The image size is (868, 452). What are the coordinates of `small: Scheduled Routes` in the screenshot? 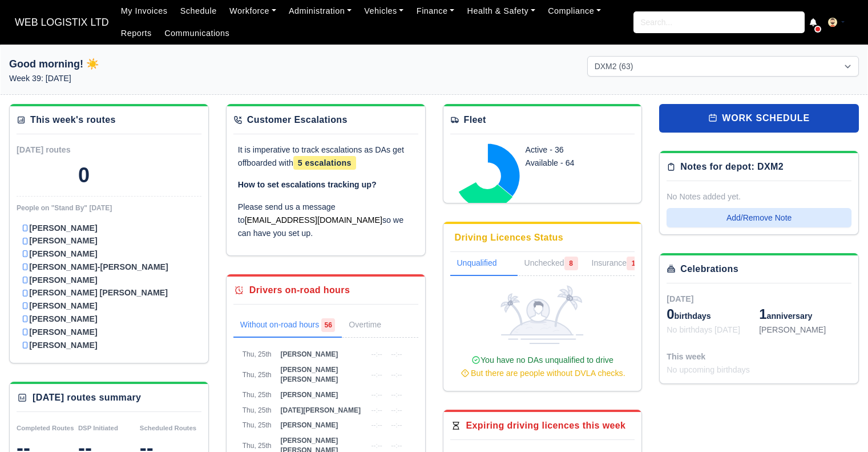 It's located at (168, 428).